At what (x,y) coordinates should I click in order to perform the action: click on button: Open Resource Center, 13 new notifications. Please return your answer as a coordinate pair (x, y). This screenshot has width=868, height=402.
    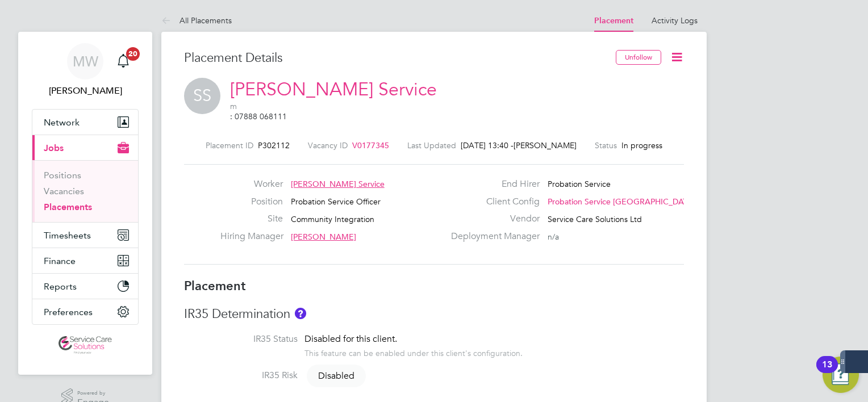
    Looking at the image, I should click on (841, 374).